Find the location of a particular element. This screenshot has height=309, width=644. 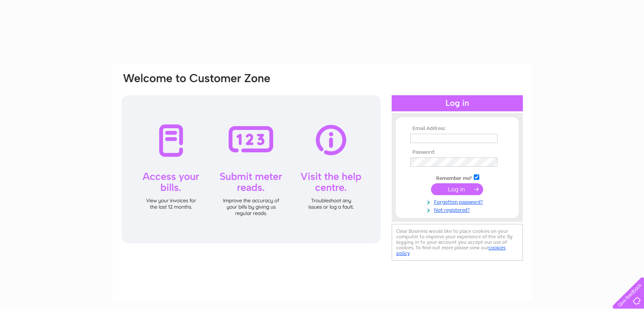

a: Forgotten password? is located at coordinates (458, 201).